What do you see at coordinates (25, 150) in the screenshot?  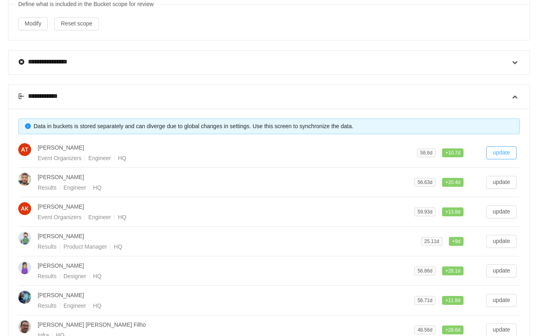 I see `img: d5e73f6143792c997ad38342d47b29cf` at bounding box center [25, 150].